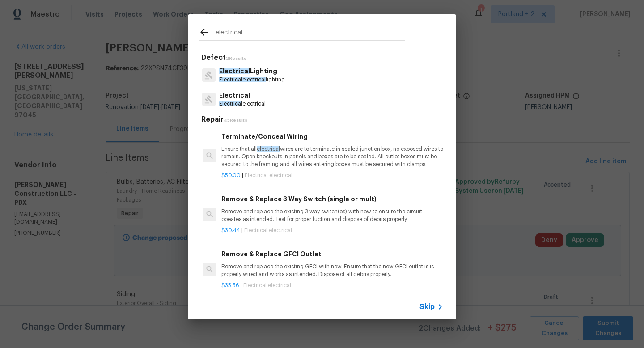  What do you see at coordinates (323, 57) in the screenshot?
I see `h5: Defect` at bounding box center [323, 57].